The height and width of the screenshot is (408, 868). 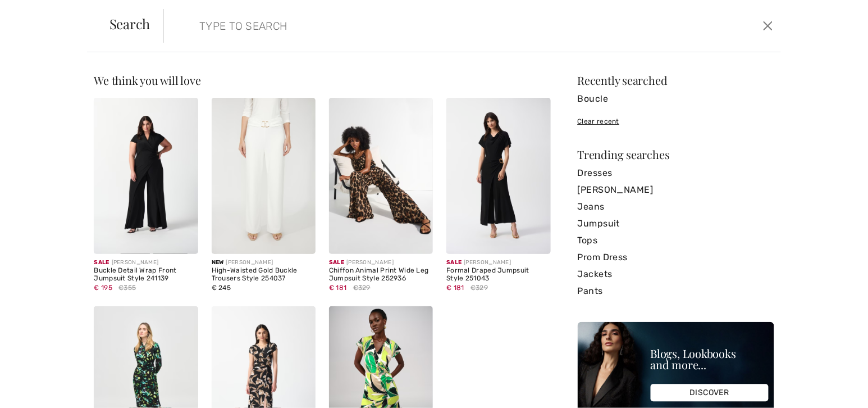 I want to click on a: Buckle Detail Wrap Front Jumpsuit Style 241139. Black, so click(x=145, y=176).